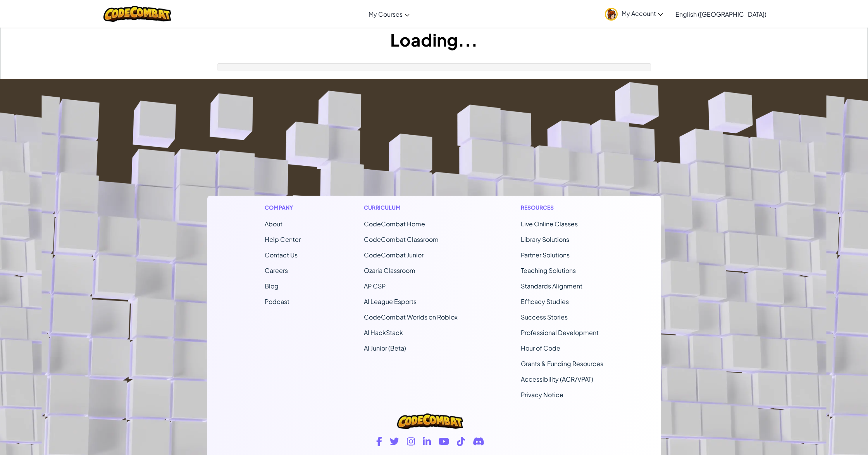 Image resolution: width=868 pixels, height=455 pixels. What do you see at coordinates (545, 254) in the screenshot?
I see `a: Partner Solutions` at bounding box center [545, 254].